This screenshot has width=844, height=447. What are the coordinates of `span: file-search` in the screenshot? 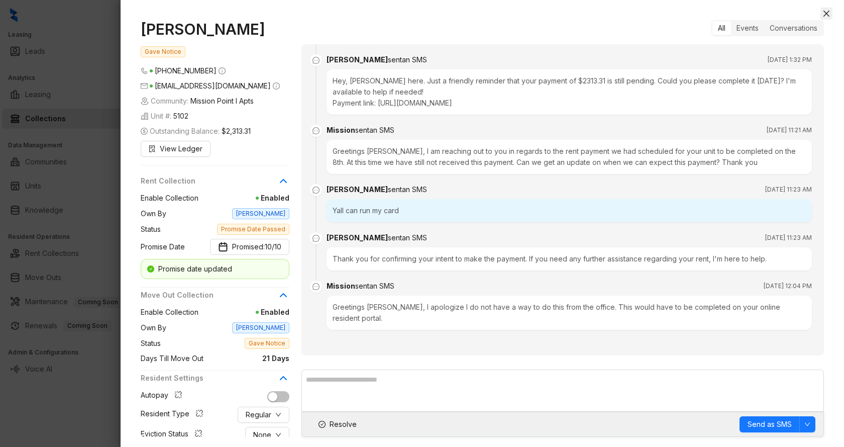 It's located at (152, 149).